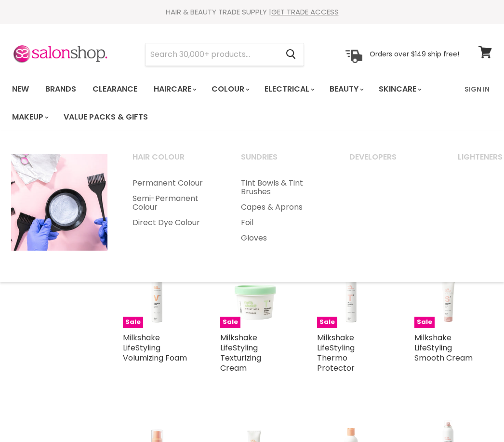 The image size is (504, 442). I want to click on a: Permanent Colour, so click(174, 183).